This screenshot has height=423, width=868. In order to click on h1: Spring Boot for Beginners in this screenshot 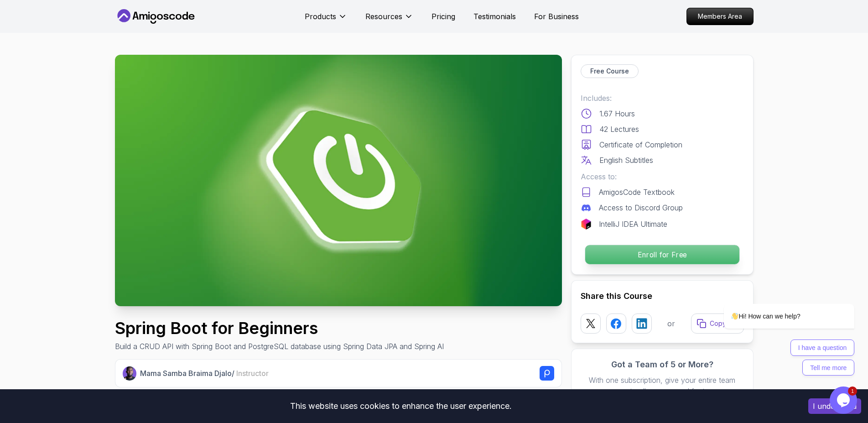, I will do `click(279, 328)`.